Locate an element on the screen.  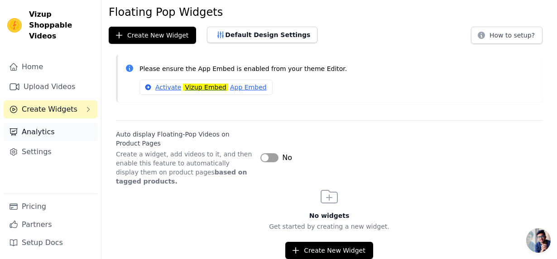
img: Vizup is located at coordinates (14, 25).